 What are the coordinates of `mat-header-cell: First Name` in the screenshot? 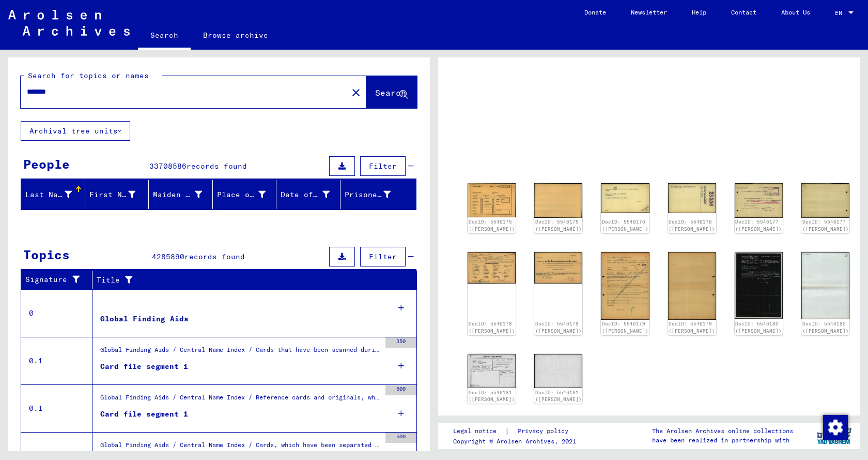 It's located at (117, 194).